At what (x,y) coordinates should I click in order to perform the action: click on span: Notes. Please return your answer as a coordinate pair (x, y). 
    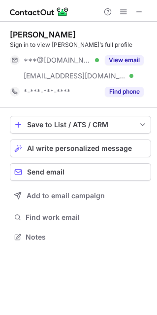
    Looking at the image, I should click on (86, 237).